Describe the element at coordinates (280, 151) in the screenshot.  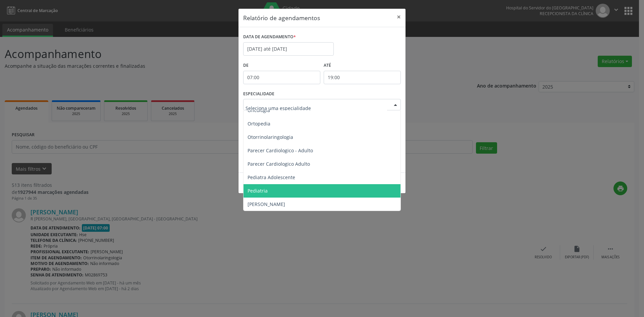
I see `span: Parecer Cardiologico - Adulto` at that location.